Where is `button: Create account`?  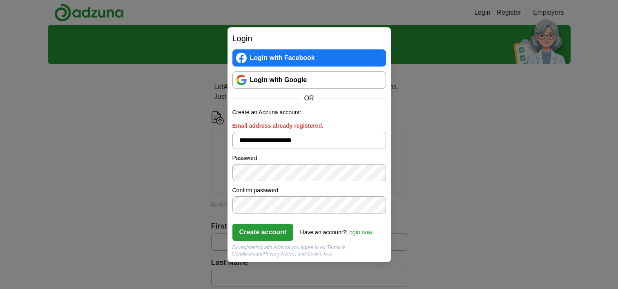 button: Create account is located at coordinates (263, 233).